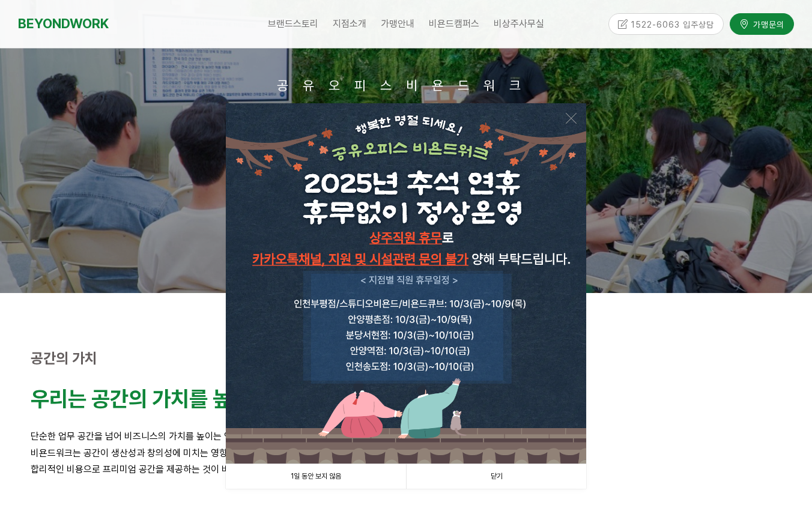 The height and width of the screenshot is (523, 812). Describe the element at coordinates (406, 436) in the screenshot. I see `p: 단순한 업무 공간을 넘어 비즈니스의 가치를 높이는 영감의 공간을 만듭니다.` at that location.